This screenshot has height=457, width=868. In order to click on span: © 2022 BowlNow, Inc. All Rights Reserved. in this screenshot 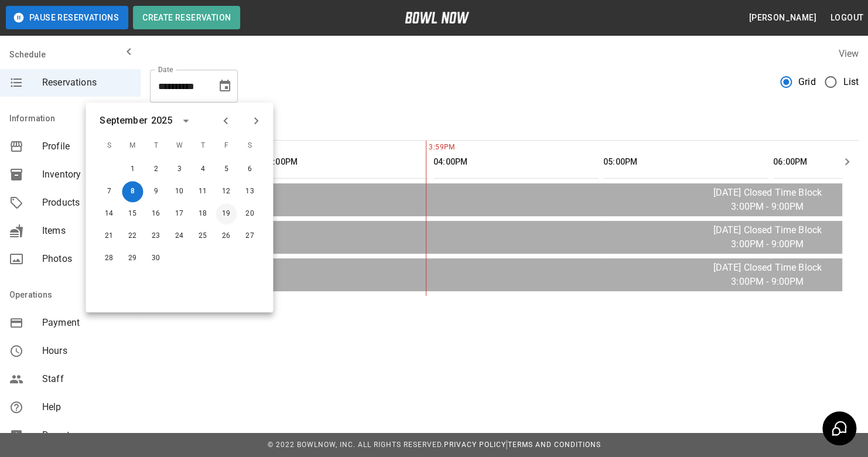, I will do `click(355, 445)`.